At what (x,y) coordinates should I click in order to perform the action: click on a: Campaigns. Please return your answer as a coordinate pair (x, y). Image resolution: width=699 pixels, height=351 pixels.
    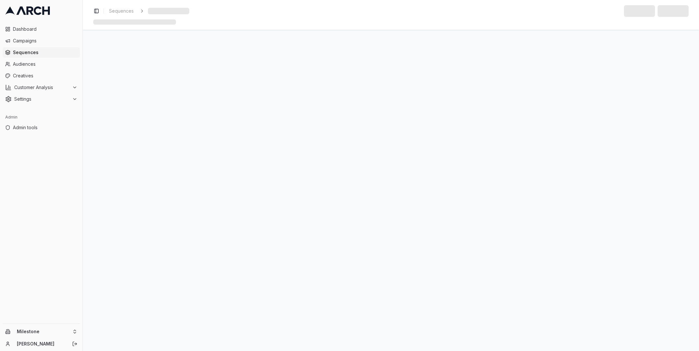
    Looking at the image, I should click on (41, 41).